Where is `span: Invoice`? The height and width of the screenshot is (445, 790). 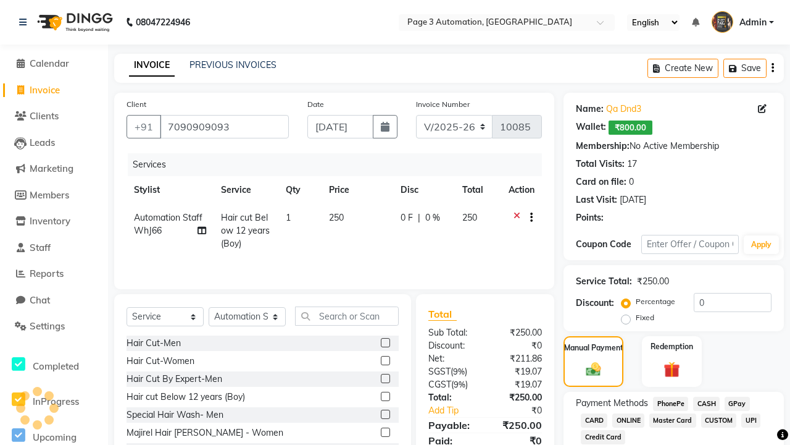
span: Invoice is located at coordinates (44, 90).